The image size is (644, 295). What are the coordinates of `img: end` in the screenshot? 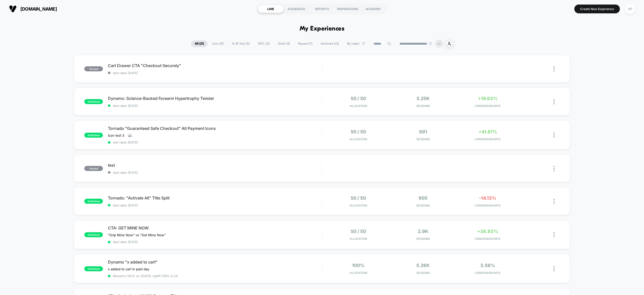 It's located at (430, 44).